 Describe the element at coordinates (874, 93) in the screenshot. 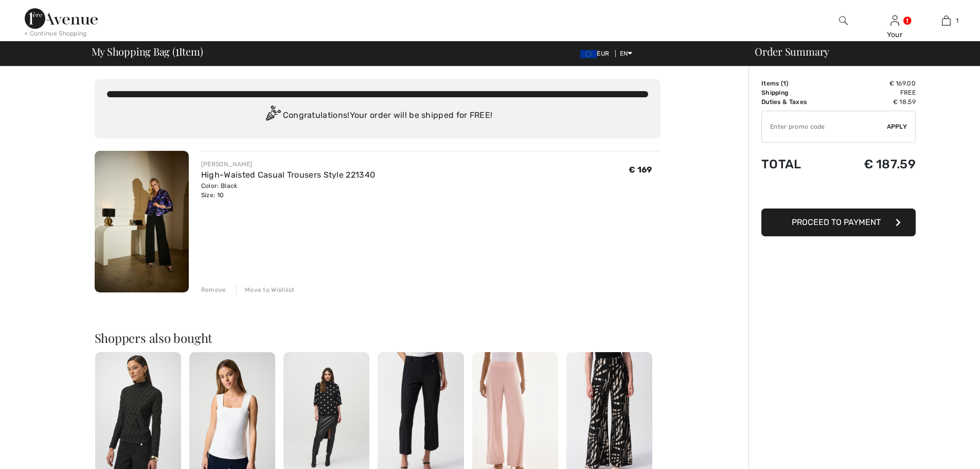

I see `td: Free` at that location.